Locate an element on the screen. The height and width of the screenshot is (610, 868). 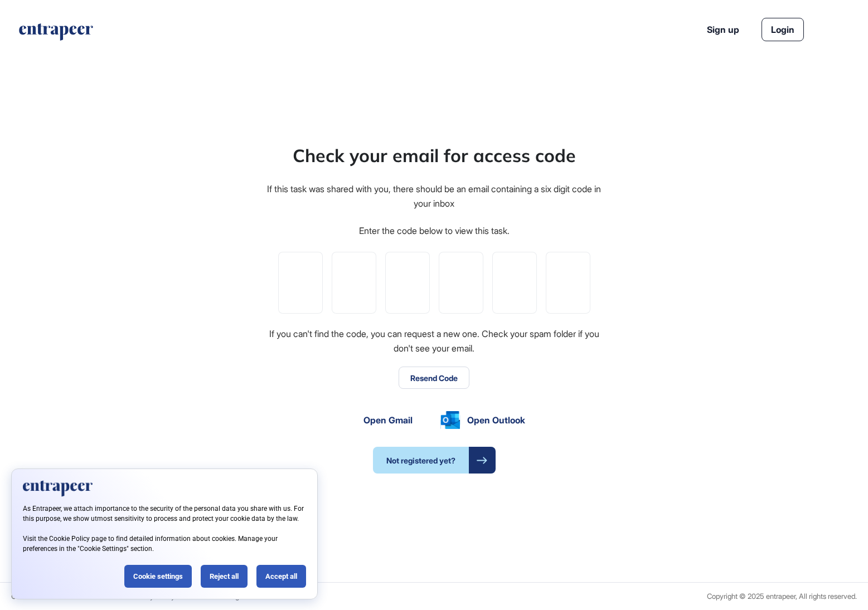
div: If this task was shared with you, there should be an email containing a six digit code in your inbox is located at coordinates (434, 196).